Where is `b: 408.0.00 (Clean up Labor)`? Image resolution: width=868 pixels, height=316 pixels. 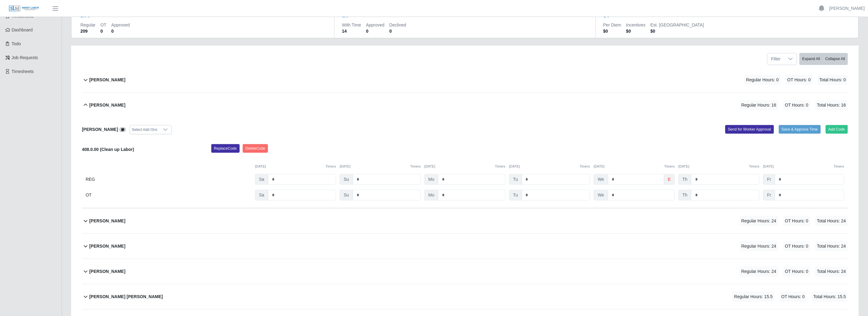 b: 408.0.00 (Clean up Labor) is located at coordinates (108, 150).